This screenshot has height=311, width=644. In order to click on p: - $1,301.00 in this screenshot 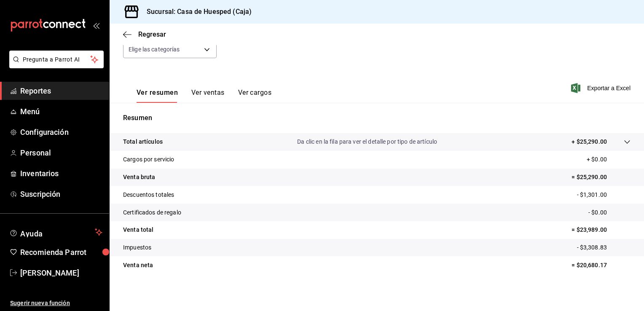, I will do `click(604, 195)`.